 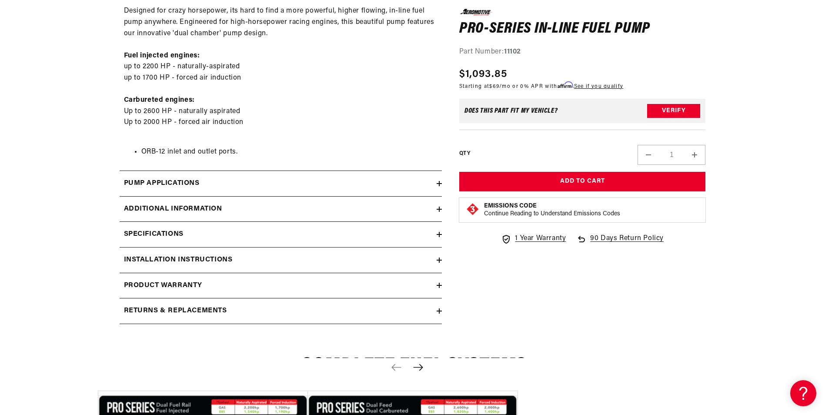 I want to click on button: Emissions CodeContinue Reading to Understand Emissions Codes, so click(x=552, y=210).